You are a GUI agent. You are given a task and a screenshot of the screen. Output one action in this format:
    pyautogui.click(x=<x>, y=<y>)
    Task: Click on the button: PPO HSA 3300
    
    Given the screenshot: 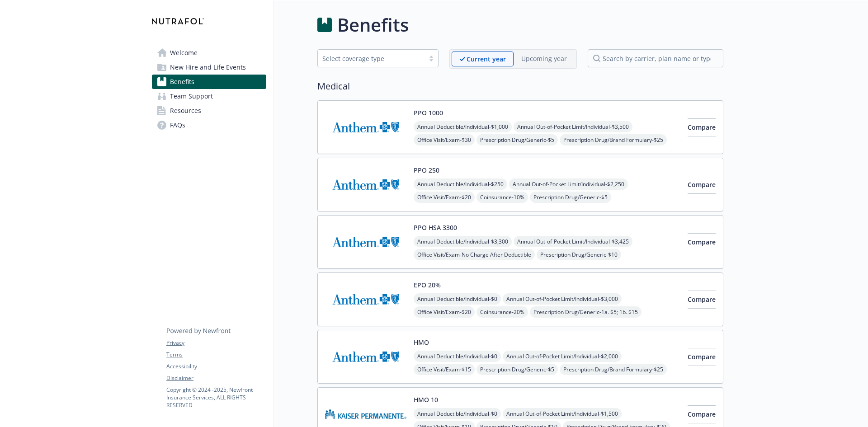 What is the action you would take?
    pyautogui.click(x=436, y=228)
    